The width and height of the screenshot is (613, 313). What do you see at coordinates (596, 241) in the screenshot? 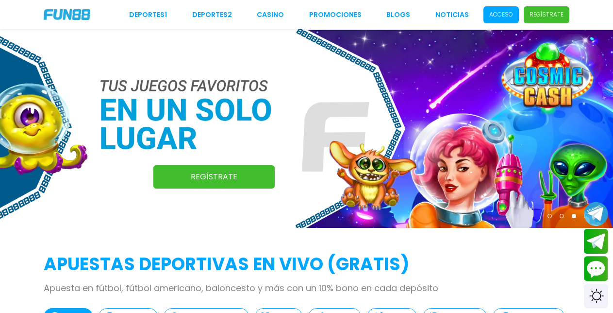
I see `button: Join telegram` at bounding box center [596, 241].